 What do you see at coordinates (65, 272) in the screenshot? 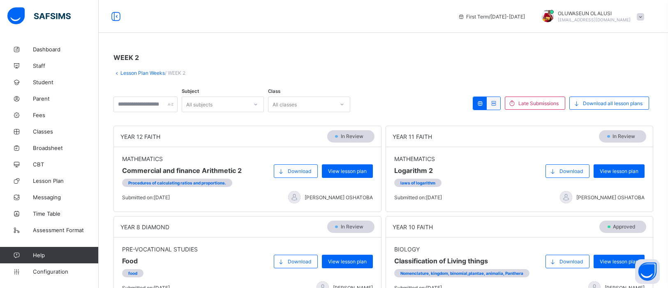
I see `span: Configuration` at bounding box center [65, 272].